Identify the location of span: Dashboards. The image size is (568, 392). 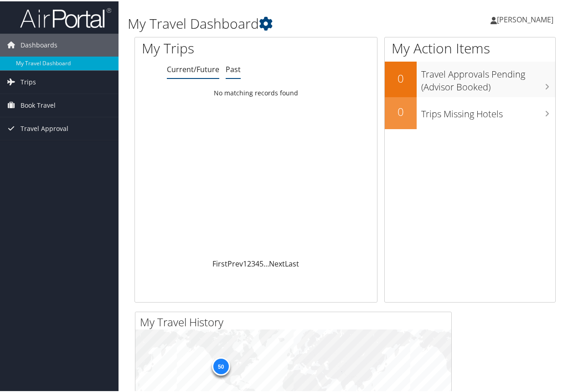
(39, 44).